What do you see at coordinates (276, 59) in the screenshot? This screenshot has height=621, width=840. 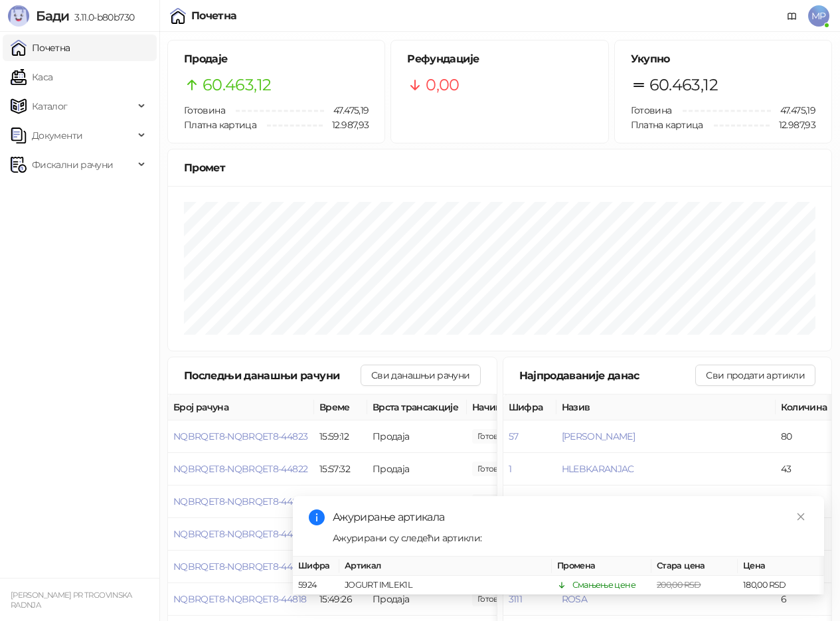 I see `h5: Продаје` at bounding box center [276, 59].